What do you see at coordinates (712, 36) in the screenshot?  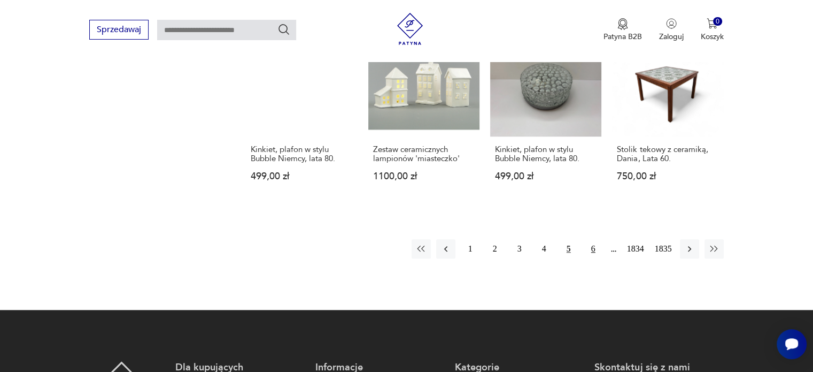 I see `p: Koszyk` at bounding box center [712, 36].